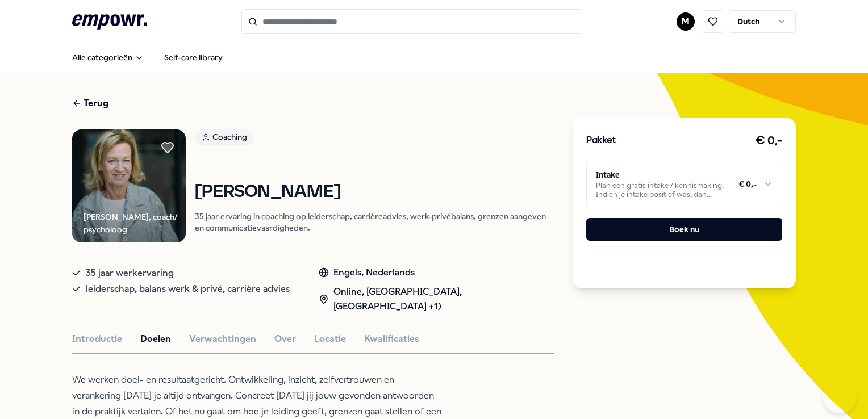 This screenshot has height=419, width=868. Describe the element at coordinates (392, 339) in the screenshot. I see `button: Kwalificaties` at that location.